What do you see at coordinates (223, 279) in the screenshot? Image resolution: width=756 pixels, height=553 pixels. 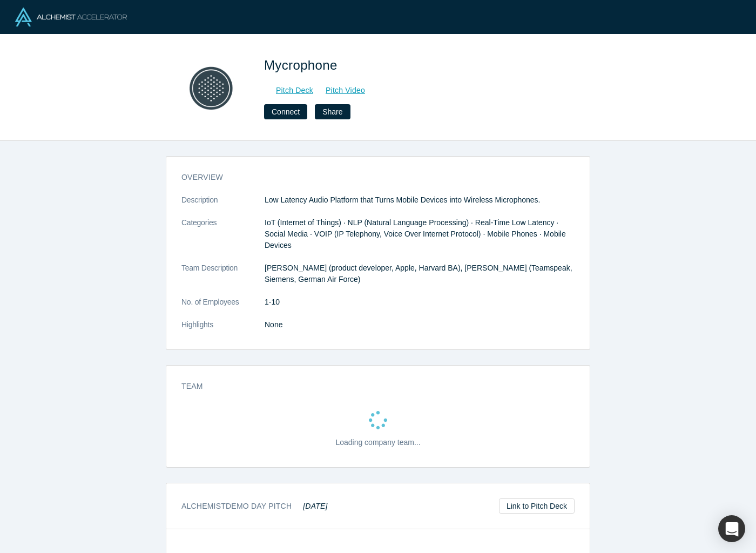 I see `dt: Team Description` at bounding box center [223, 279].